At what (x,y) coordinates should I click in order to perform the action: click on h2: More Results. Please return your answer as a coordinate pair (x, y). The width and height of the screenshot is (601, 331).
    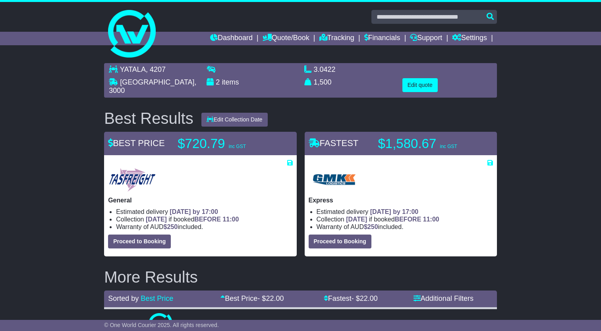
    Looking at the image, I should click on (300, 277).